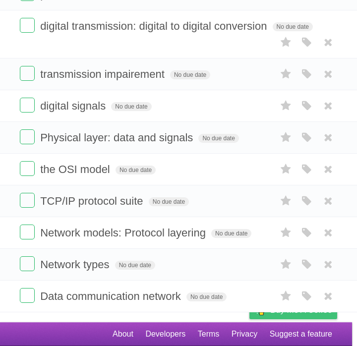  What do you see at coordinates (301, 310) in the screenshot?
I see `span: Buy me a coffee` at bounding box center [301, 310].